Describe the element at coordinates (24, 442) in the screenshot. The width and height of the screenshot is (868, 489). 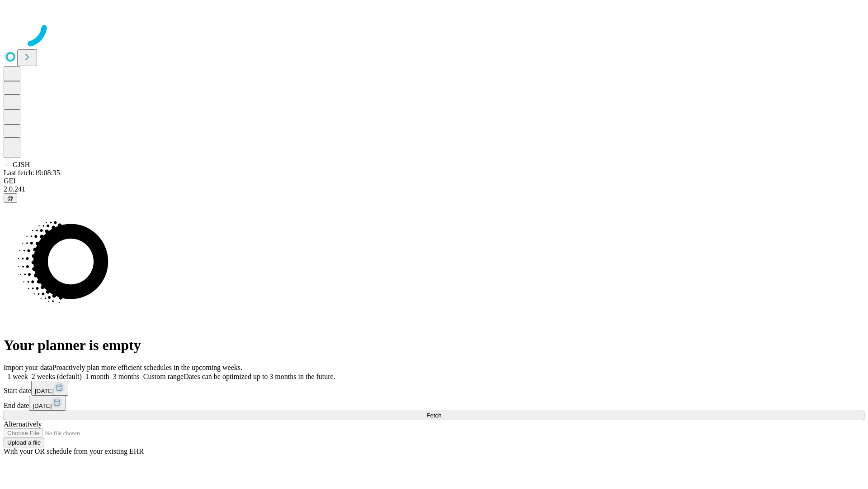
I see `button: Upload a file` at that location.